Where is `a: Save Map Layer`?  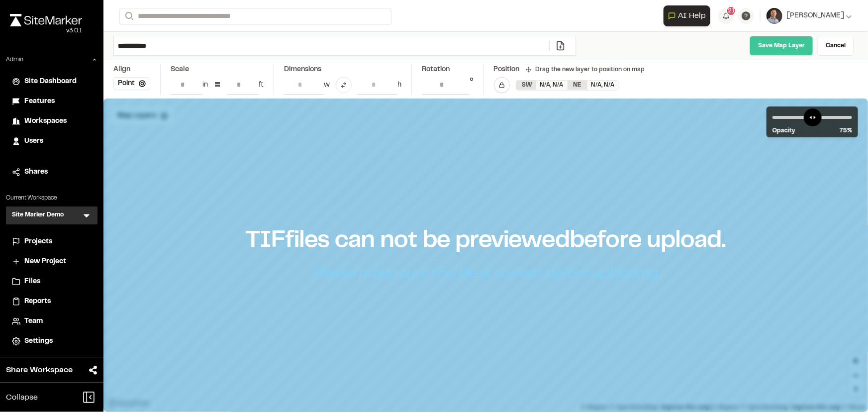 a: Save Map Layer is located at coordinates (781, 46).